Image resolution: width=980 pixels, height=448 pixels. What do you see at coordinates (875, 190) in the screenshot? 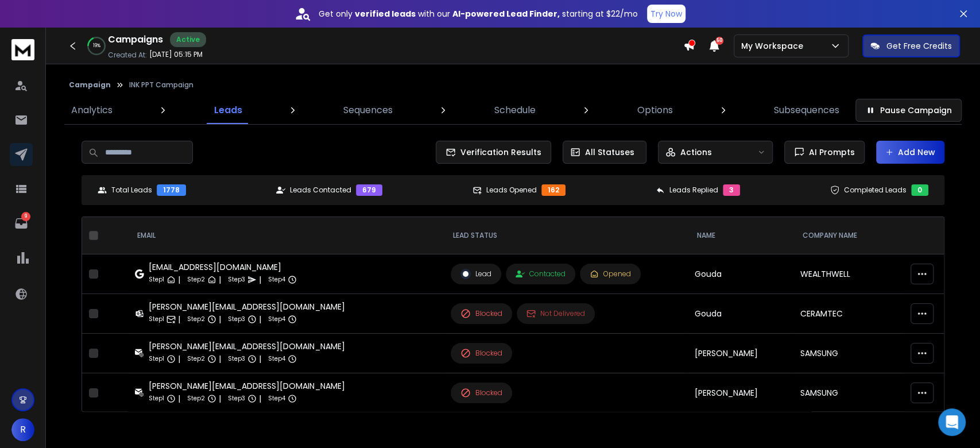
I see `p: Completed Leads` at bounding box center [875, 190].